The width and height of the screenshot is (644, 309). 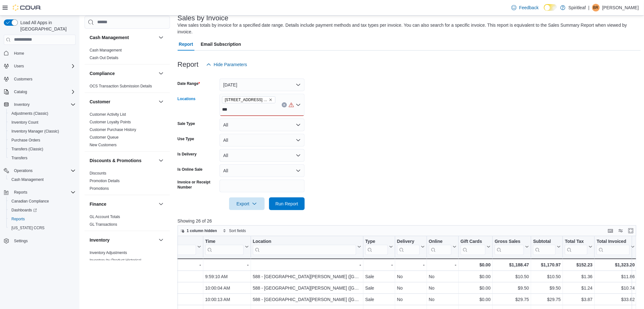 What do you see at coordinates (22, 105) in the screenshot?
I see `span: Inventory` at bounding box center [22, 105].